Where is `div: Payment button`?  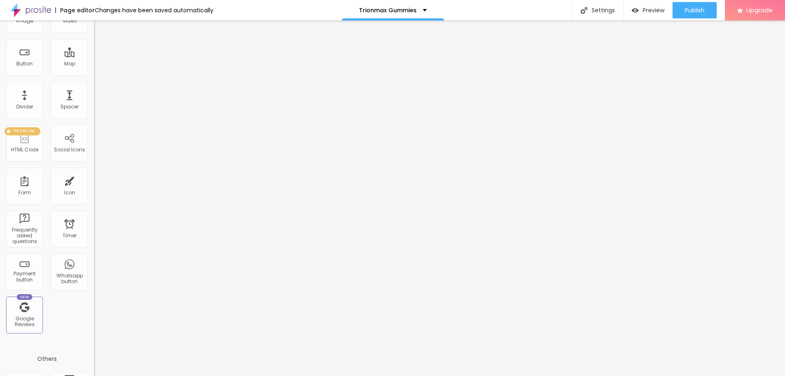
div: Payment button is located at coordinates (24, 276).